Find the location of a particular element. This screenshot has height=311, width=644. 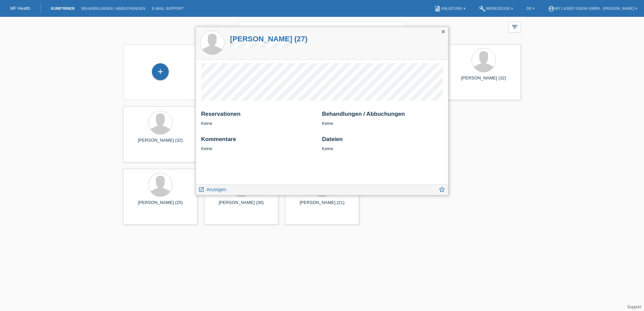

a: launch Anzeigen is located at coordinates (212, 189).